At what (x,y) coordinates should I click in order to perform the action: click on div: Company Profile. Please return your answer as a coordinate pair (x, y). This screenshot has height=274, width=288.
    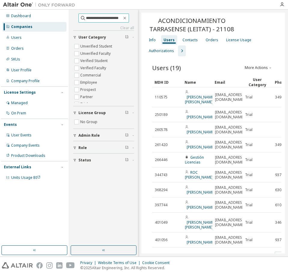
    Looking at the image, I should click on (25, 81).